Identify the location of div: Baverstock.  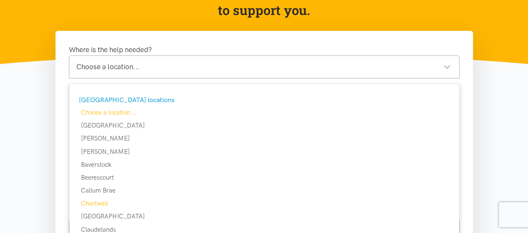
(264, 165).